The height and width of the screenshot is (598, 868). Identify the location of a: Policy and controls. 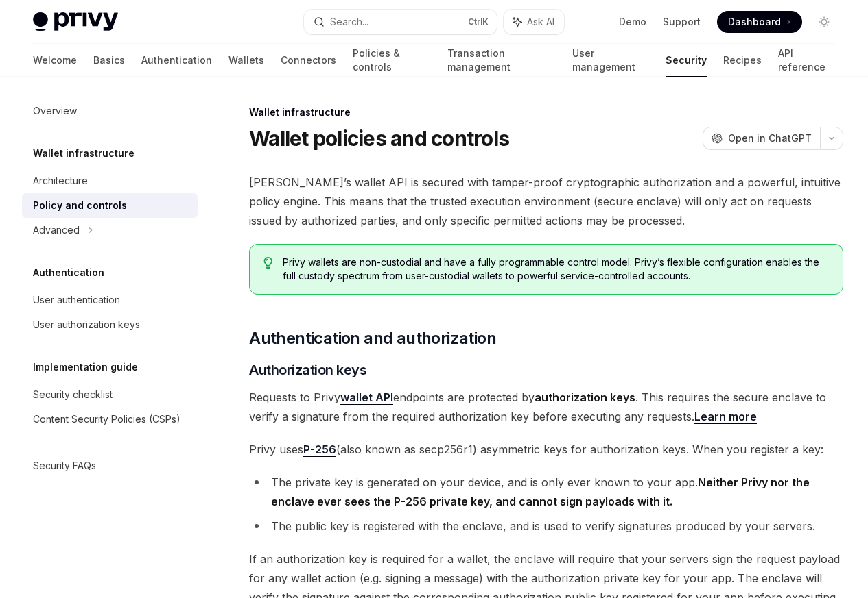
(110, 206).